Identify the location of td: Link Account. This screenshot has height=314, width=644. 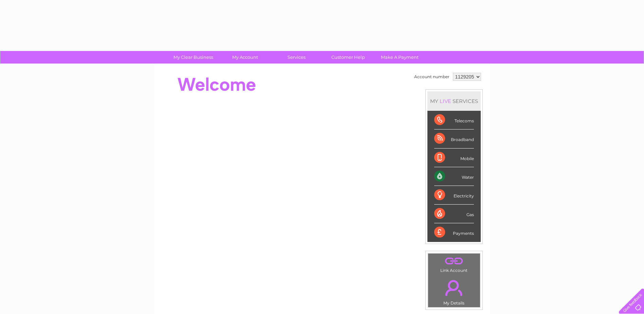
(454, 264).